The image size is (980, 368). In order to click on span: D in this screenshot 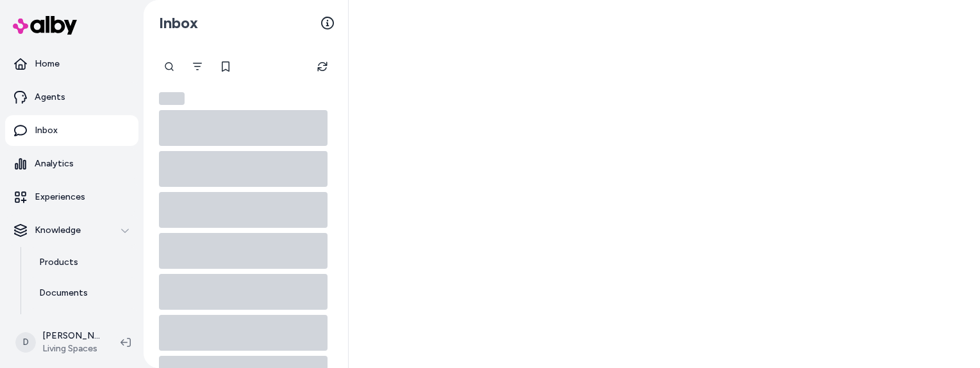, I will do `click(26, 343)`.